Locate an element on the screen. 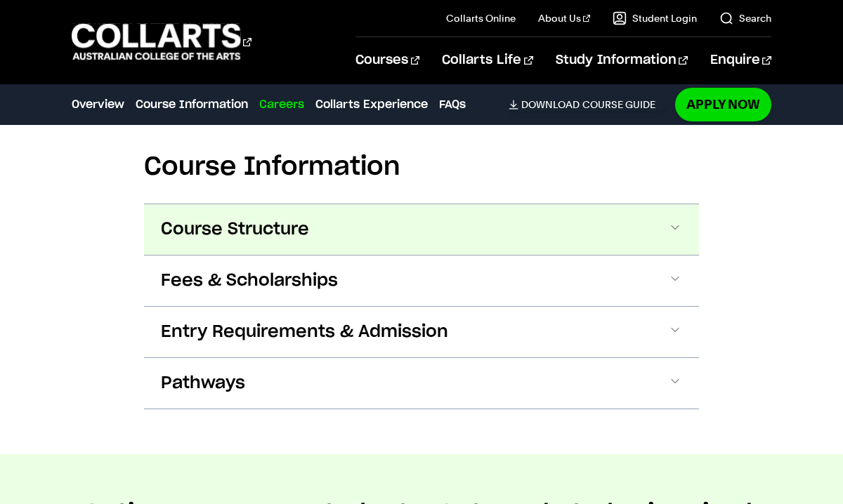 The height and width of the screenshot is (504, 843). a: Course Information is located at coordinates (192, 105).